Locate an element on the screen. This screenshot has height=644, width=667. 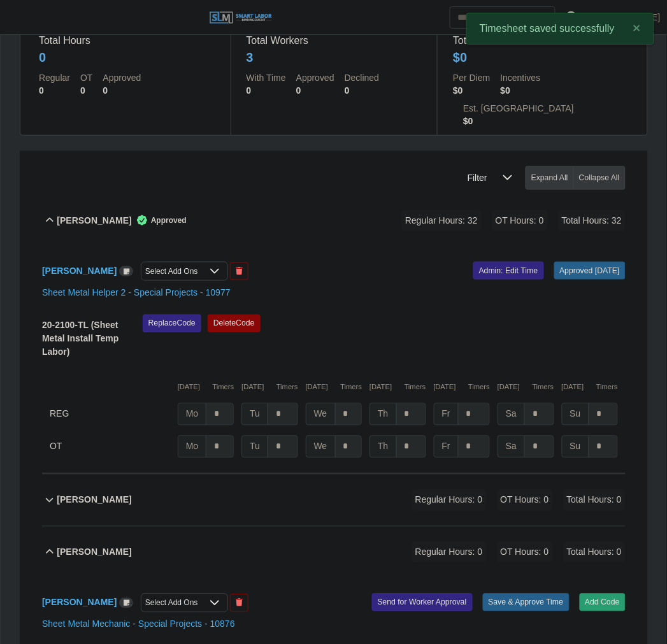
button: Collapse All is located at coordinates (599, 178).